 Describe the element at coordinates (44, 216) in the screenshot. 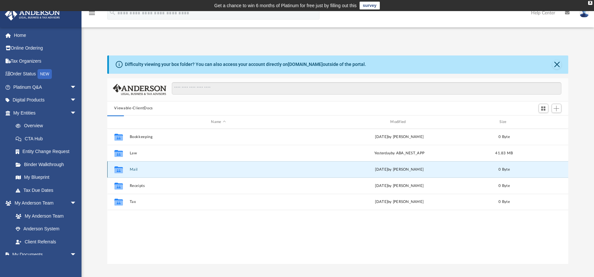

I see `a: My Anderson Team` at that location.